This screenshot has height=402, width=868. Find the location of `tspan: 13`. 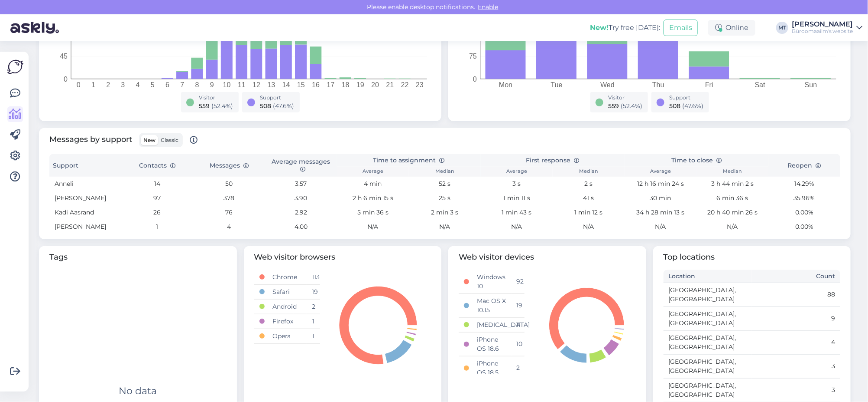

tspan: 13 is located at coordinates (271, 84).